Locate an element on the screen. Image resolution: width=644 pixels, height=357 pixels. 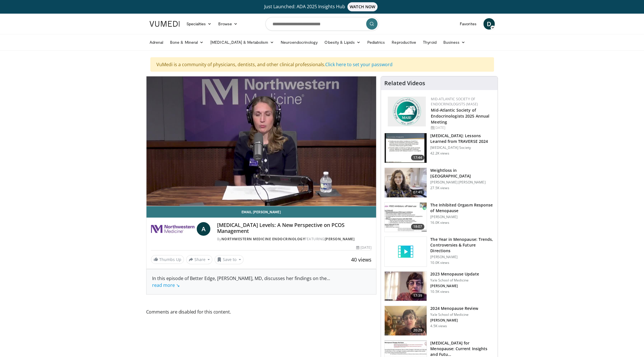
h3: 2024 Menopause Review is located at coordinates (454, 308).